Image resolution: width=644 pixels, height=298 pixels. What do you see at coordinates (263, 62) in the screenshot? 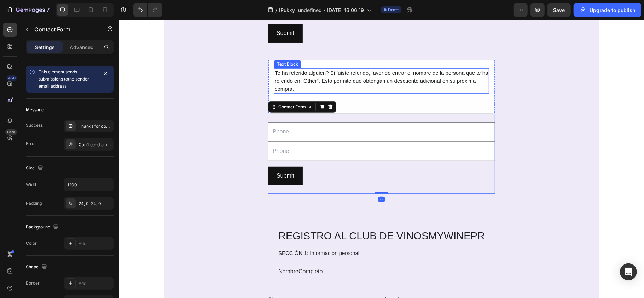
I see `div: Te ha referido alguien? Si fuiste referido, favor de entrar el nombre de la persona que te ha ref...` at bounding box center [263, 62].